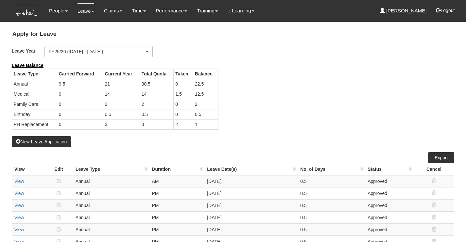 The height and width of the screenshot is (242, 466). I want to click on th: View, so click(28, 169).